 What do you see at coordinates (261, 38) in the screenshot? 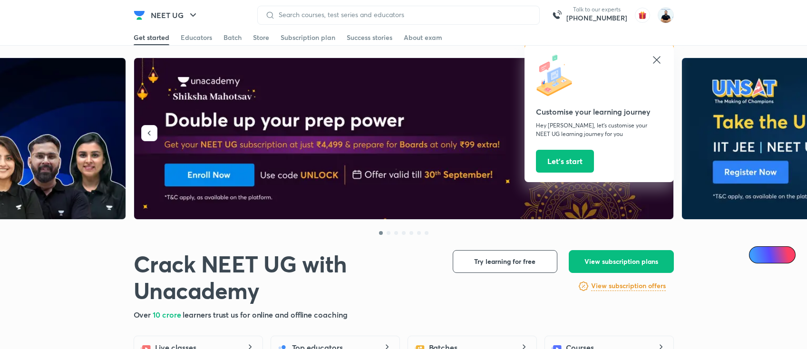
I see `div: Store` at bounding box center [261, 38].